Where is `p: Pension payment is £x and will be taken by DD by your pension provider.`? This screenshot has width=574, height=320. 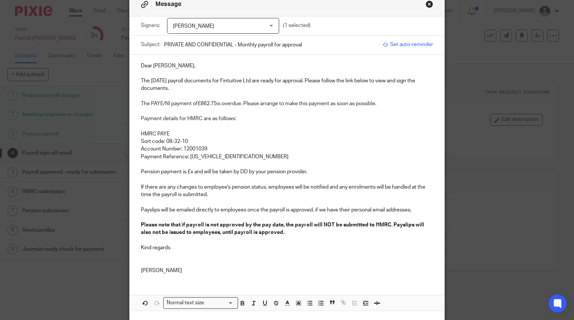
p: Pension payment is £x and will be taken by DD by your pension provider. is located at coordinates (287, 172).